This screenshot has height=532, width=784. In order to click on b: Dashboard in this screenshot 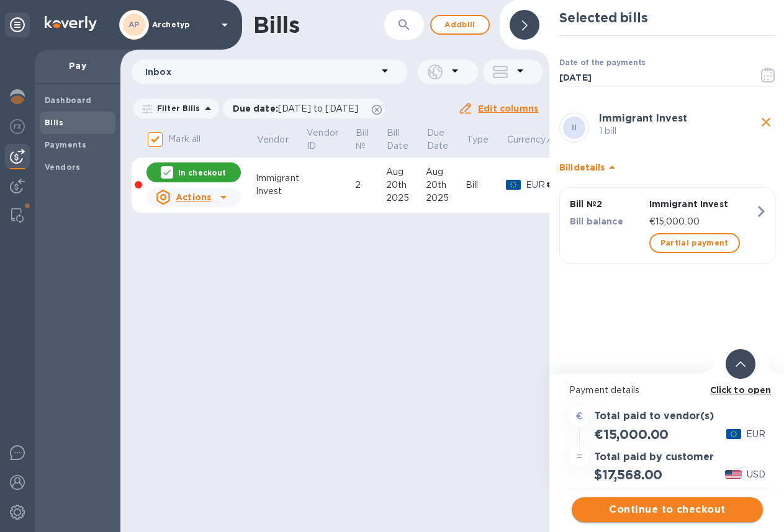, I will do `click(68, 100)`.